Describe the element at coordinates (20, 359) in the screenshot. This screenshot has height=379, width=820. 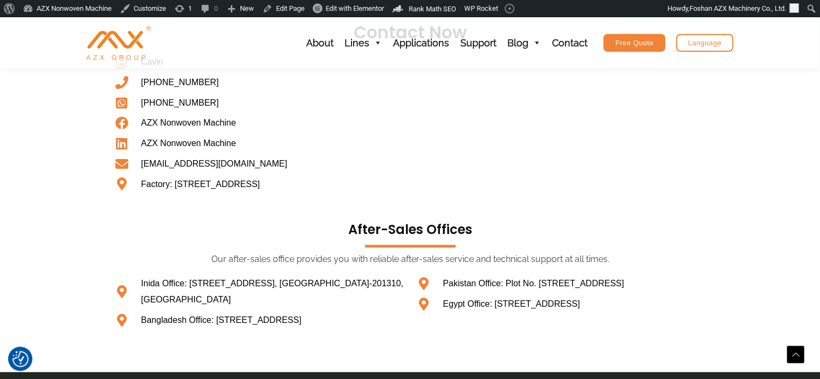
I see `img: Revisit consent button` at that location.